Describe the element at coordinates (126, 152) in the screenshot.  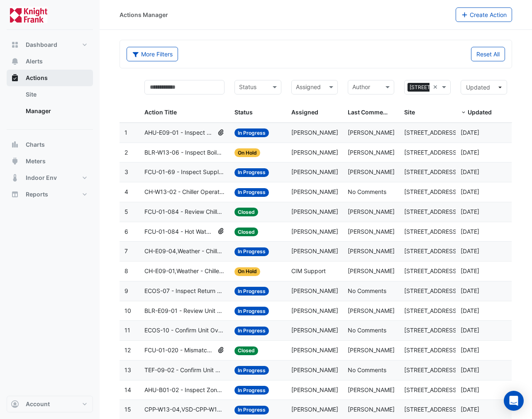
I see `span: 2` at that location.